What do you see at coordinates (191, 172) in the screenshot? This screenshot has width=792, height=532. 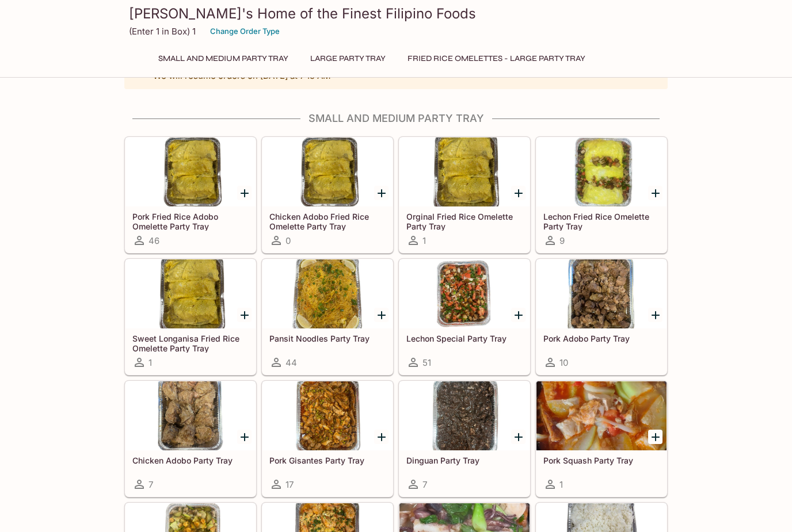 I see `div: Pork Fried Rice Adobo Omelette Party Tray` at bounding box center [191, 172].